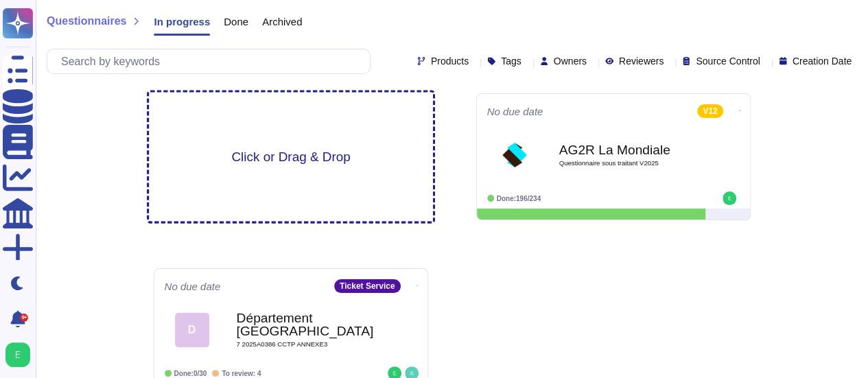  I want to click on span: Questionnaires, so click(87, 21).